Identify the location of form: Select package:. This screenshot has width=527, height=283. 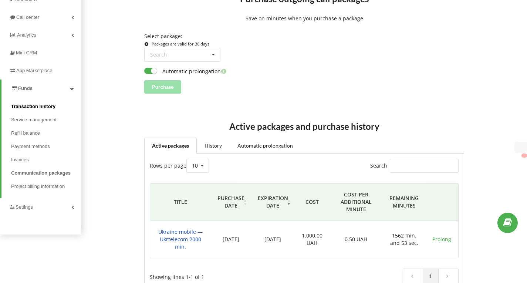
(304, 63).